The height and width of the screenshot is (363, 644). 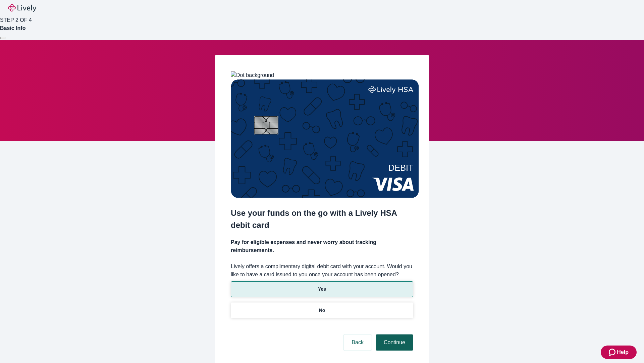 What do you see at coordinates (322, 310) in the screenshot?
I see `p: No` at bounding box center [322, 310].